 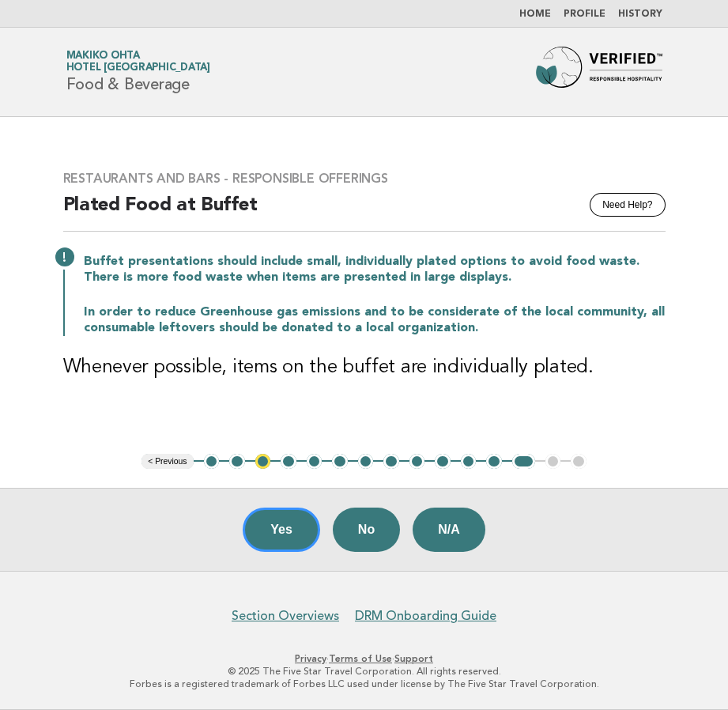 What do you see at coordinates (449, 529) in the screenshot?
I see `button: N/A` at bounding box center [449, 529].